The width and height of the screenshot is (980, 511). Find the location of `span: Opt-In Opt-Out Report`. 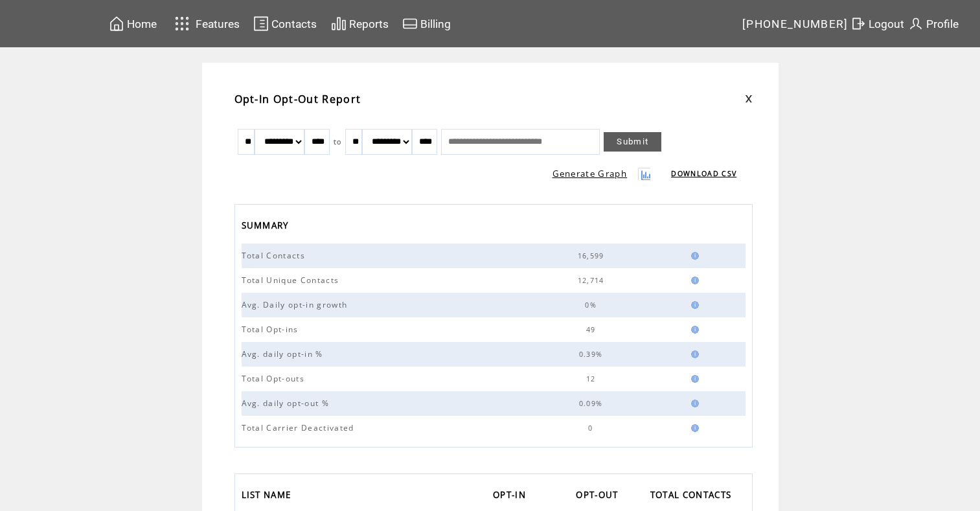

span: Opt-In Opt-Out Report is located at coordinates (298, 99).